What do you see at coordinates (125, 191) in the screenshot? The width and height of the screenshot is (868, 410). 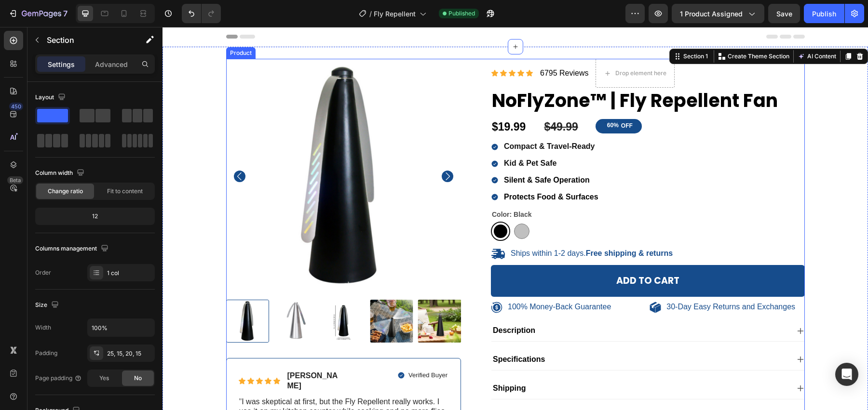 I see `span: Fit to content` at bounding box center [125, 191].